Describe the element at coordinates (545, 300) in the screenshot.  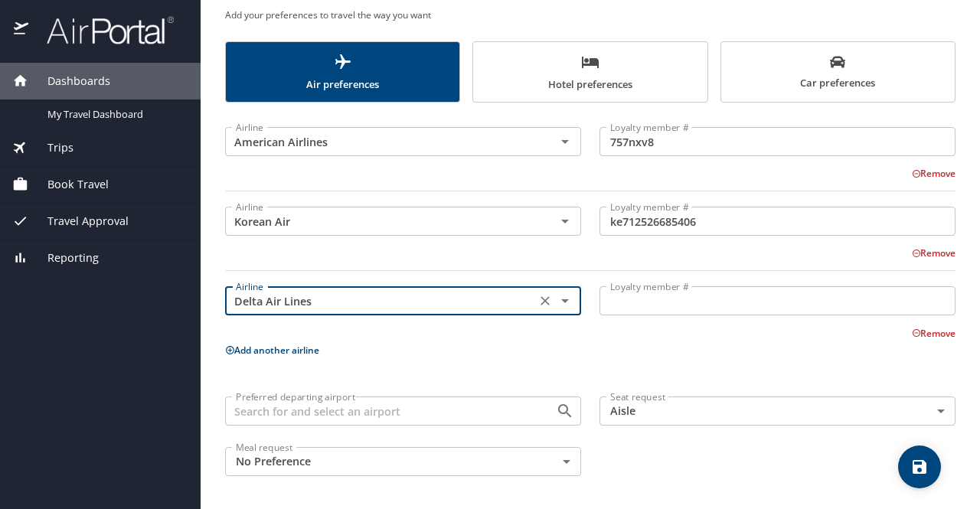
I see `button: Clear` at that location.